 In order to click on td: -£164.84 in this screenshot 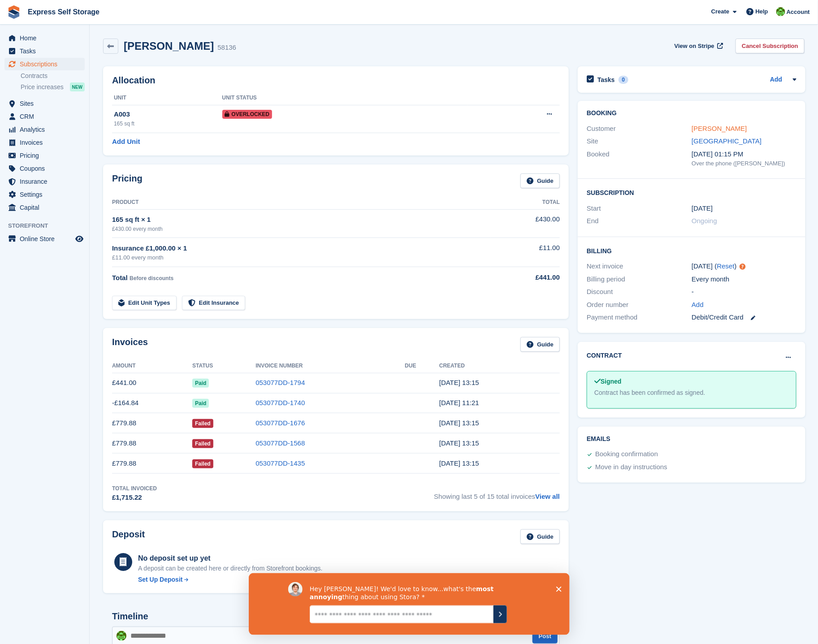, I will do `click(152, 403)`.